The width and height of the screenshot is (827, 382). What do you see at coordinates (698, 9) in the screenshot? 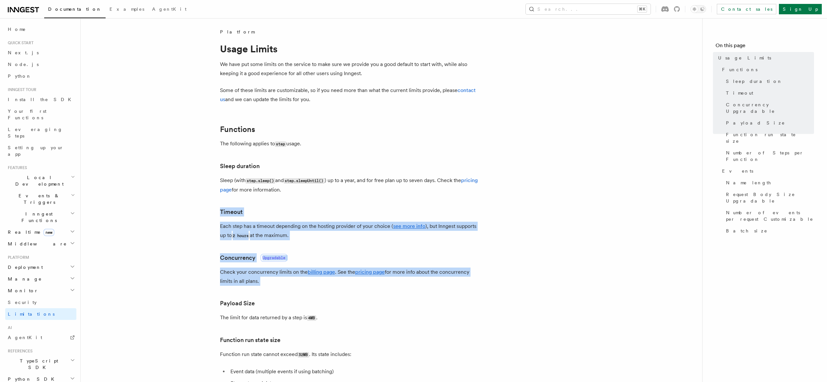
I see `button: Toggle dark mode` at bounding box center [698, 9].